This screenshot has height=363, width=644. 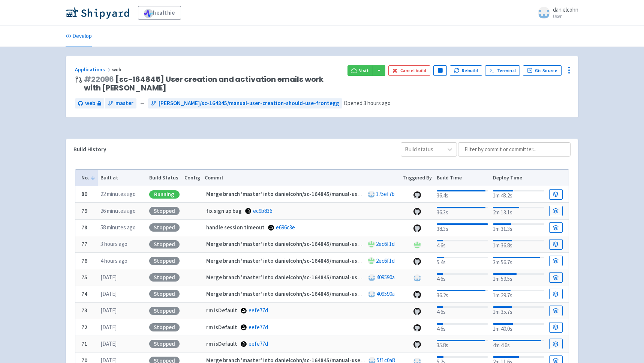 I want to click on b: 77, so click(x=85, y=244).